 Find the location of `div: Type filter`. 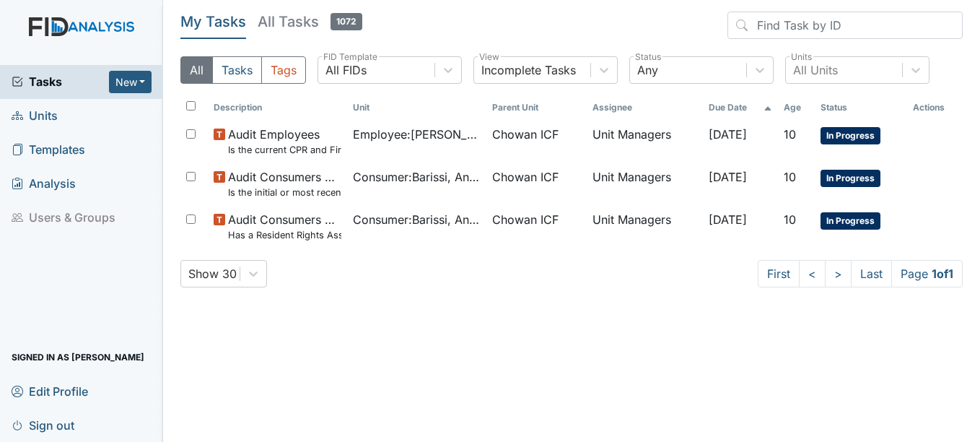

div: Type filter is located at coordinates (243, 70).